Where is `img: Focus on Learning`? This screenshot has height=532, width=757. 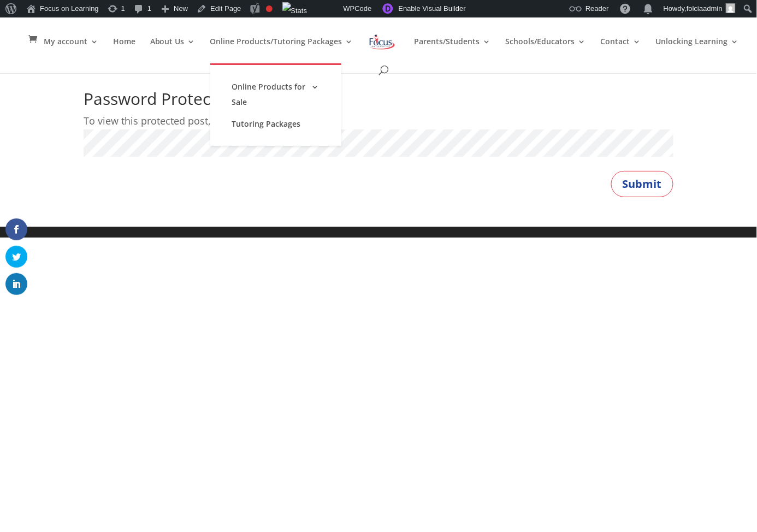 img: Focus on Learning is located at coordinates (382, 42).